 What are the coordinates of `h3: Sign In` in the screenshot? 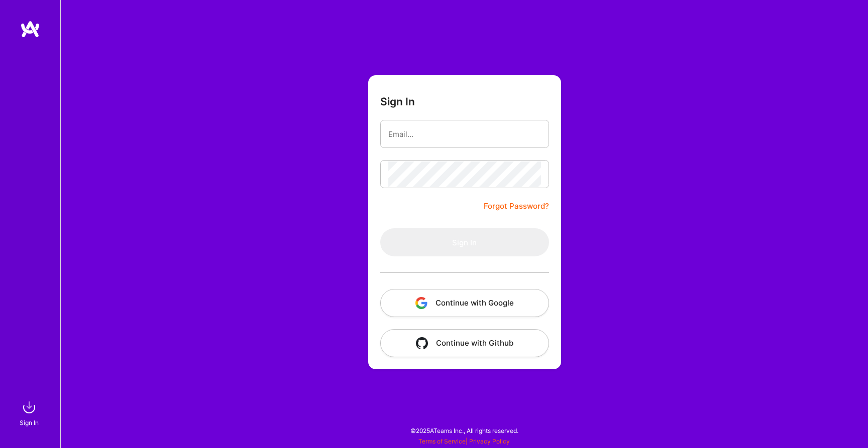 It's located at (397, 101).